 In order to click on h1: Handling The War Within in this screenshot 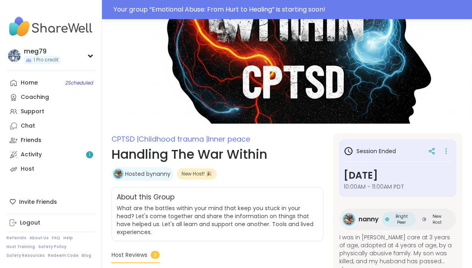, I will do `click(217, 154)`.